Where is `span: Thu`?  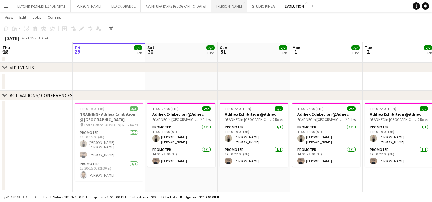 span: Thu is located at coordinates (6, 48).